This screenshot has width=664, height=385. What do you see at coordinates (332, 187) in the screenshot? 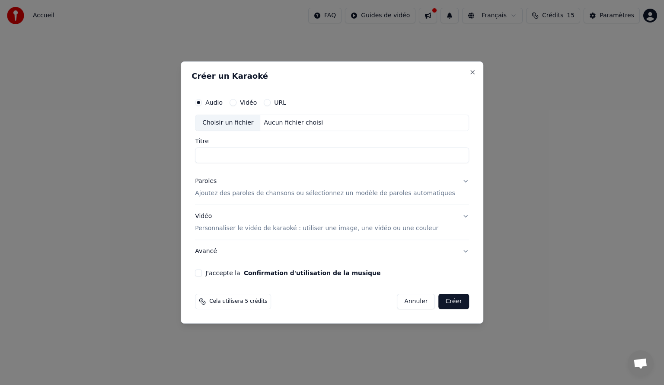
I see `button: ParolesAjoutez des paroles de chansons ou sélectionnez un modèle de paroles automatiques` at bounding box center [332, 187].